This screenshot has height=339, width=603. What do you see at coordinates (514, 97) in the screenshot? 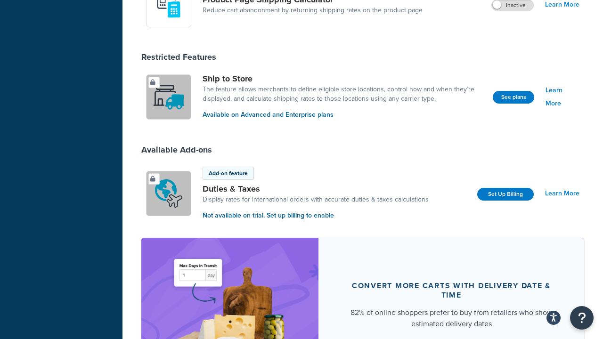
I see `button: See plans` at bounding box center [514, 97].